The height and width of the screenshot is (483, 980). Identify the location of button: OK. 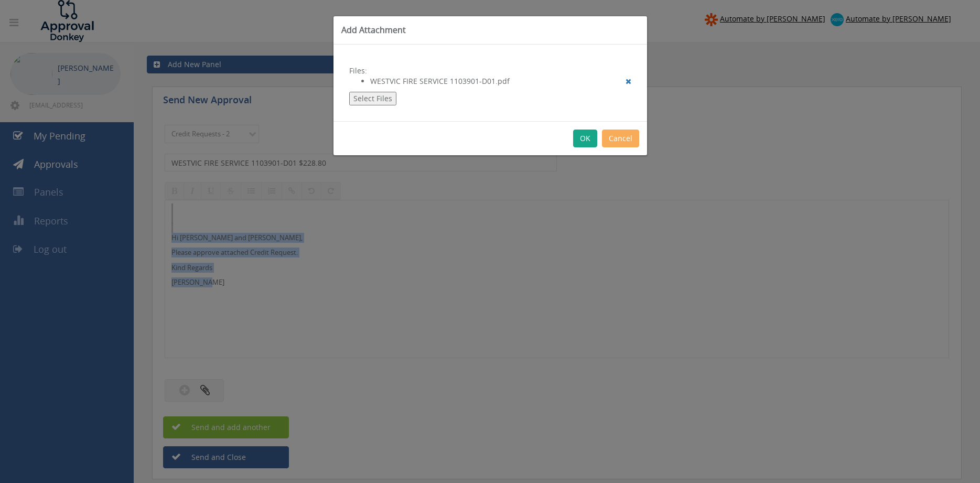
(585, 138).